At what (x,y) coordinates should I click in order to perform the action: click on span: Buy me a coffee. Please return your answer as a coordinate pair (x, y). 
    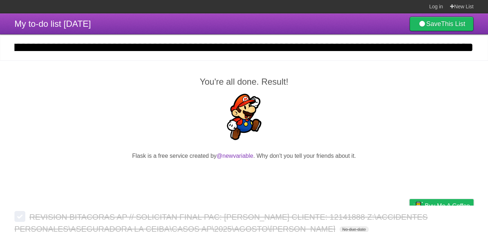
    Looking at the image, I should click on (447, 205).